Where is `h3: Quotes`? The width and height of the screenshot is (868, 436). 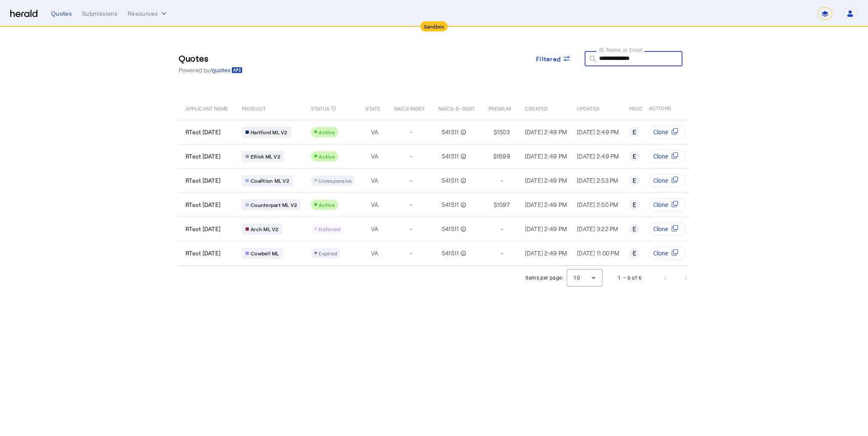
h3: Quotes is located at coordinates (211, 59).